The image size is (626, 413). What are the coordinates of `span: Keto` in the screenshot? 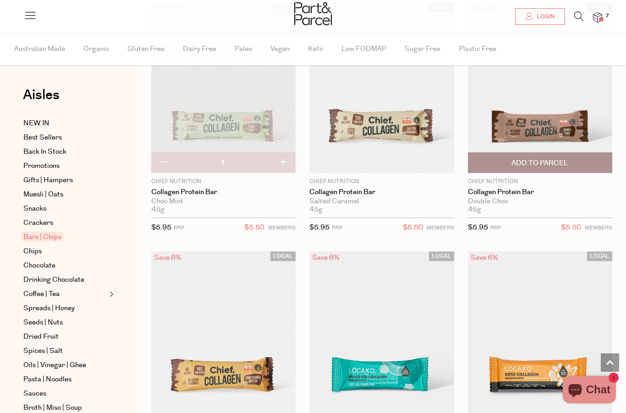 It's located at (315, 49).